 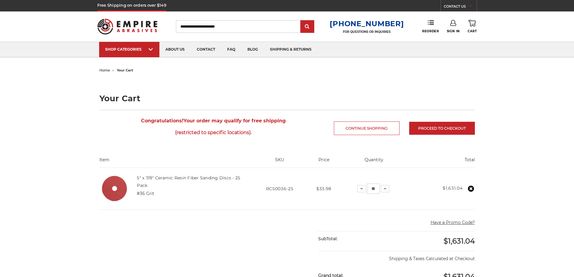 I want to click on a: about us, so click(x=175, y=49).